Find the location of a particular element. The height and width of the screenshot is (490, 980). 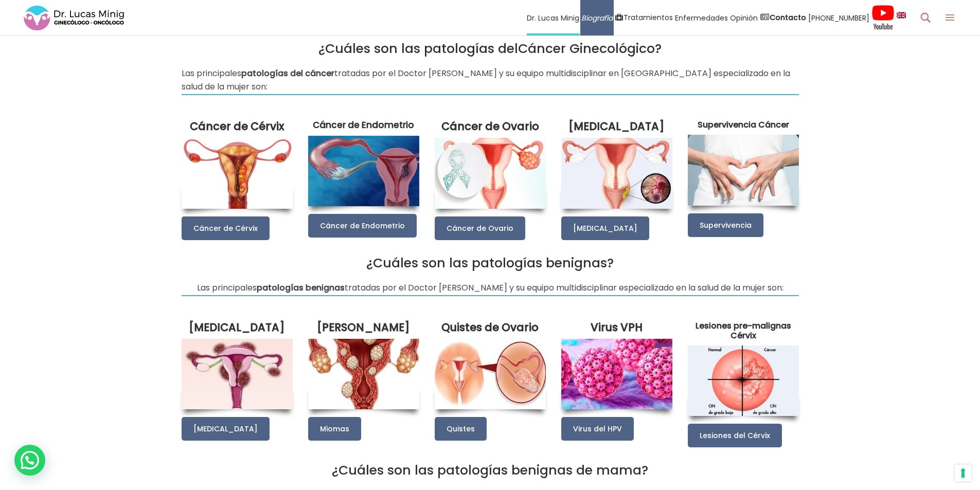

h2: ¿Cuáles son las patologías benignas de mama? is located at coordinates (490, 471).